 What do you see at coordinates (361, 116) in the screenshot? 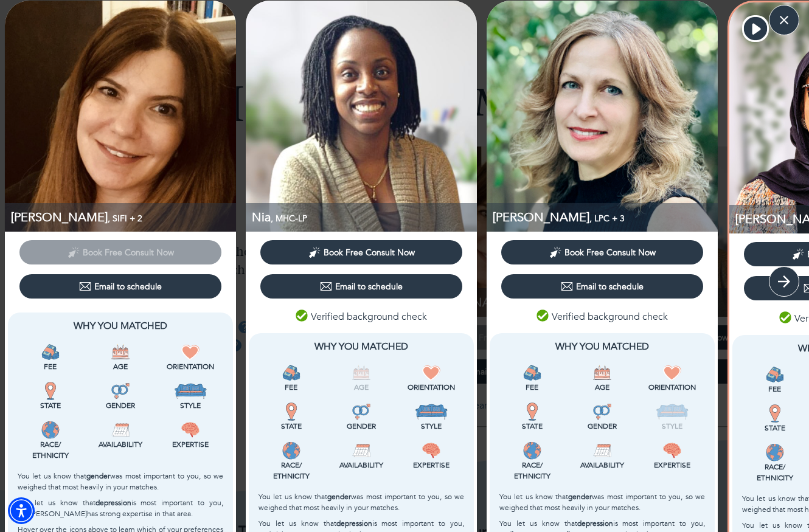
I see `img: Nia Millington profile` at bounding box center [361, 116].